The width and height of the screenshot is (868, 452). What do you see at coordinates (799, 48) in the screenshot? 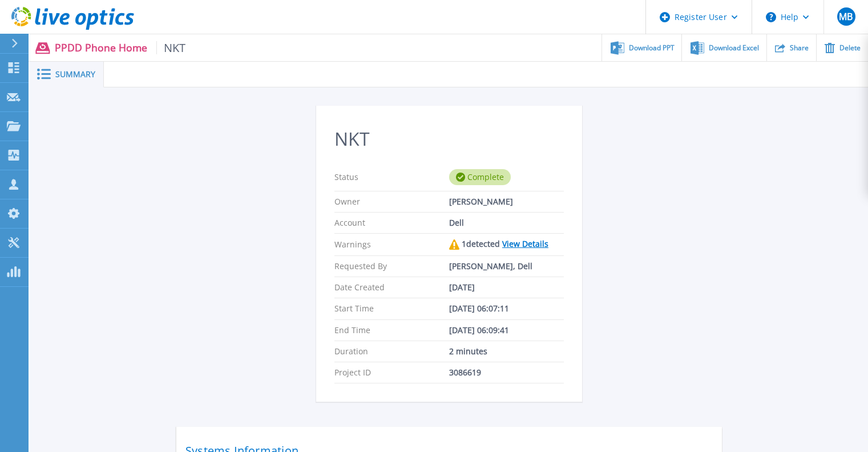
I see `span: Share` at bounding box center [799, 48].